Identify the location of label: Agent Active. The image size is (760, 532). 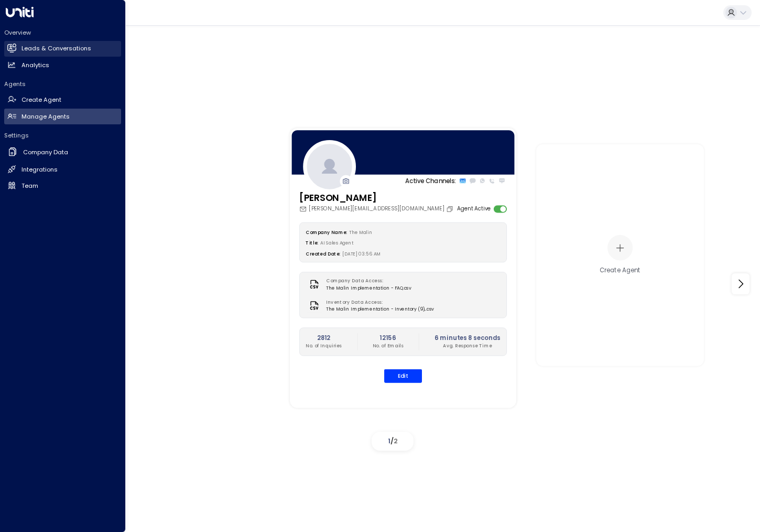
(474, 209).